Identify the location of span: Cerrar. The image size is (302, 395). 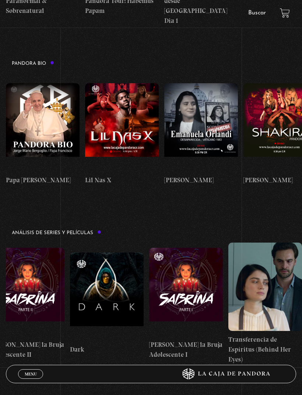
(31, 380).